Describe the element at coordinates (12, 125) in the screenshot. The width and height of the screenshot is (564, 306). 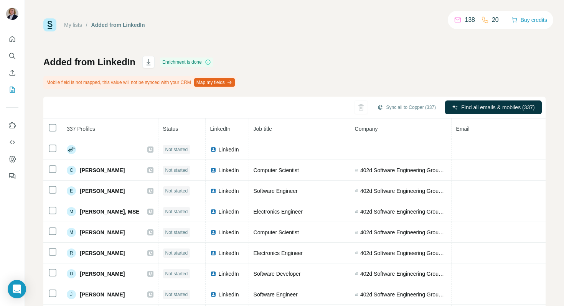
I see `button: Use Surfe on LinkedIn` at that location.